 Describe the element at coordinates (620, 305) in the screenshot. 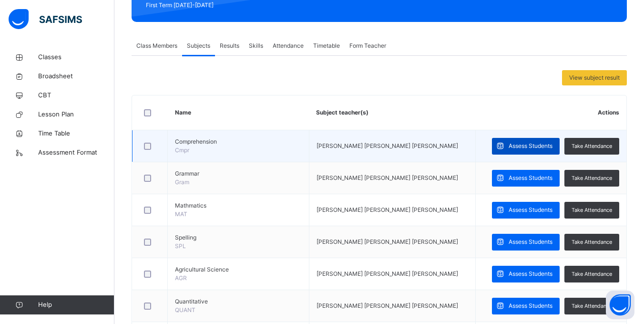

I see `button: Open asap` at that location.